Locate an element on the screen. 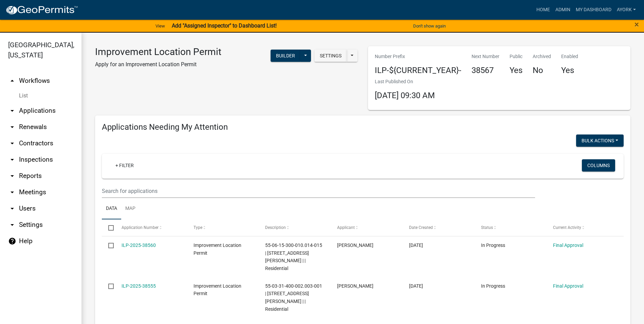  span: Date Created is located at coordinates (421, 227).